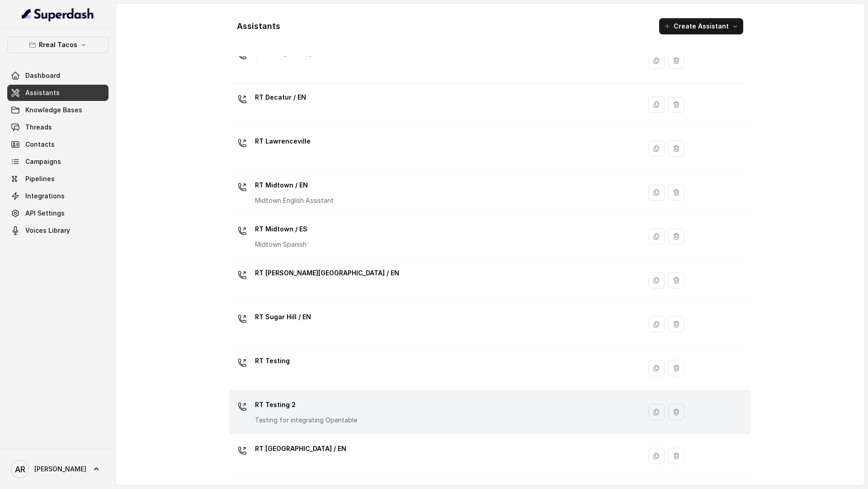  I want to click on p: RT Midtown / ES, so click(281, 229).